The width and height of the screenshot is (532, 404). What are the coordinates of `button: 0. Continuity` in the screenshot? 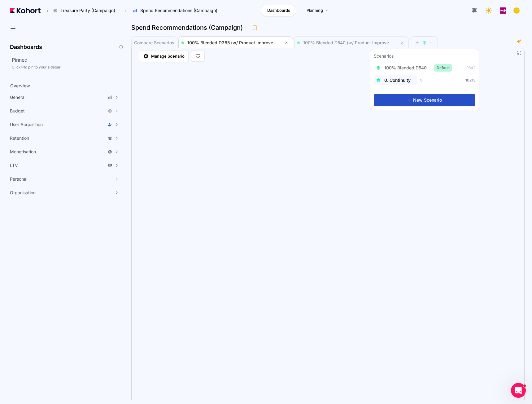 It's located at (395, 81).